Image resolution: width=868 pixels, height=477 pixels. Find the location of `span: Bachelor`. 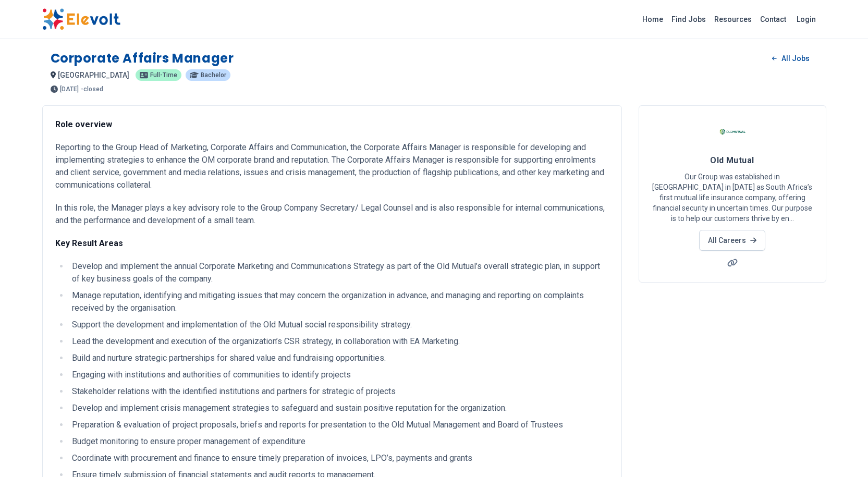

span: Bachelor is located at coordinates (213, 75).